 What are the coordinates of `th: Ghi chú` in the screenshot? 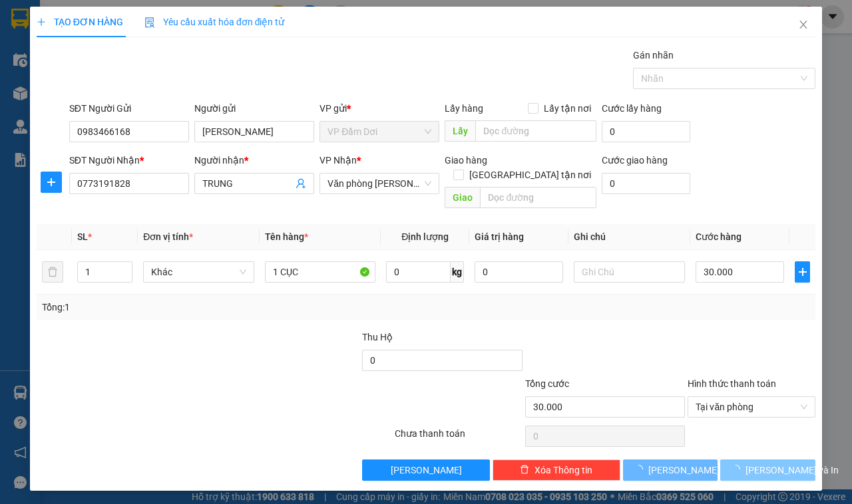 It's located at (629, 237).